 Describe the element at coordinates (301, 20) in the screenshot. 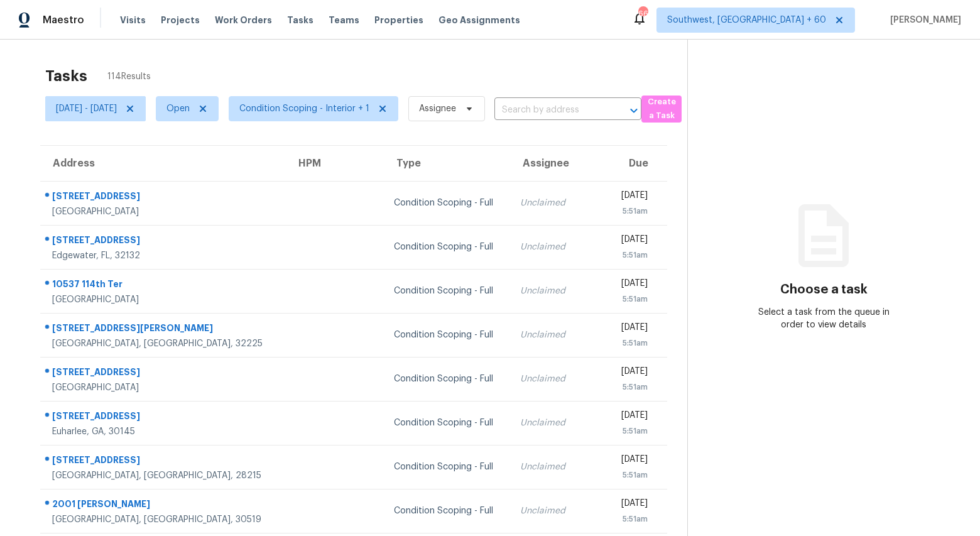

I see `span: Tasks` at that location.